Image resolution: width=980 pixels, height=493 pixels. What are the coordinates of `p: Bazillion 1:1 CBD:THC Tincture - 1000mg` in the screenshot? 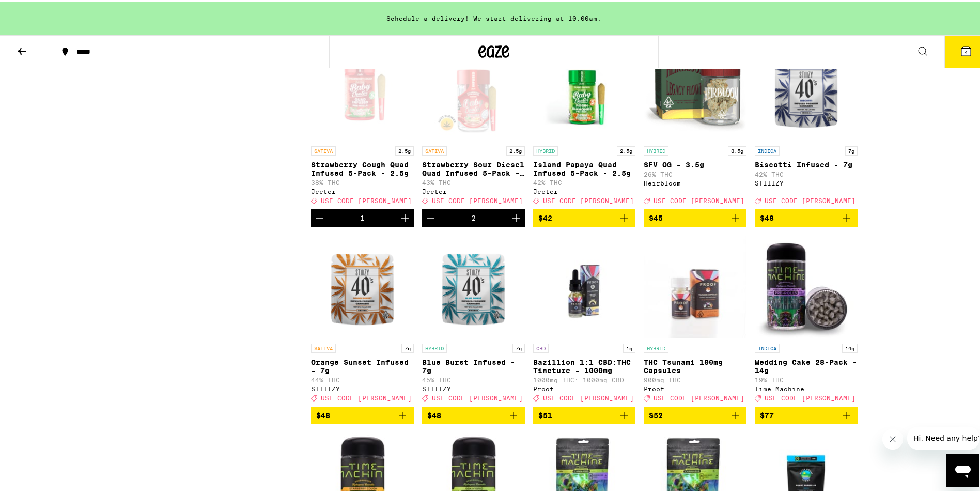 It's located at (584, 364).